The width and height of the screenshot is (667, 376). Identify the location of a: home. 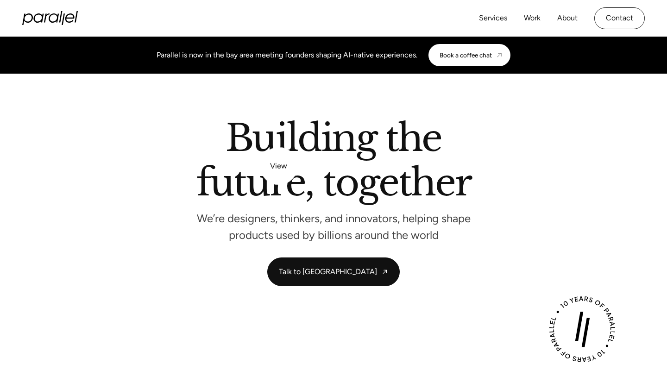
(50, 18).